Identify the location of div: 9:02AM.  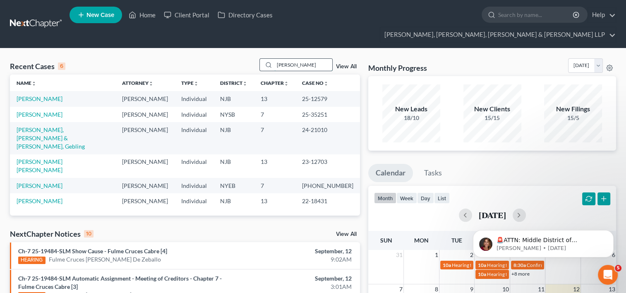
(299, 259).